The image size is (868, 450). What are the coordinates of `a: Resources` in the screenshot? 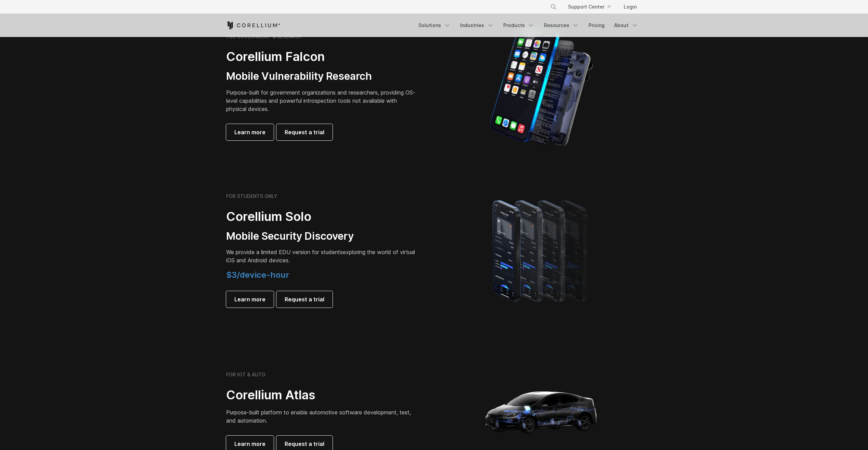 It's located at (561, 25).